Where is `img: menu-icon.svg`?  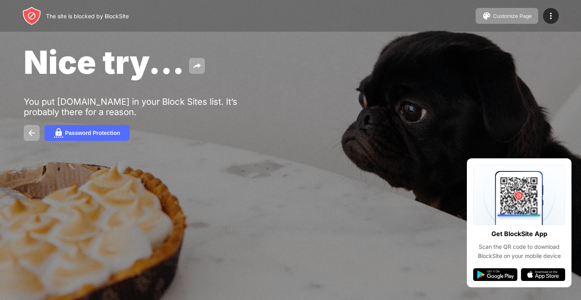 img: menu-icon.svg is located at coordinates (551, 16).